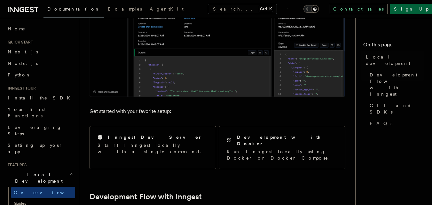  Describe the element at coordinates (40, 63) in the screenshot. I see `a: Node.js` at that location.